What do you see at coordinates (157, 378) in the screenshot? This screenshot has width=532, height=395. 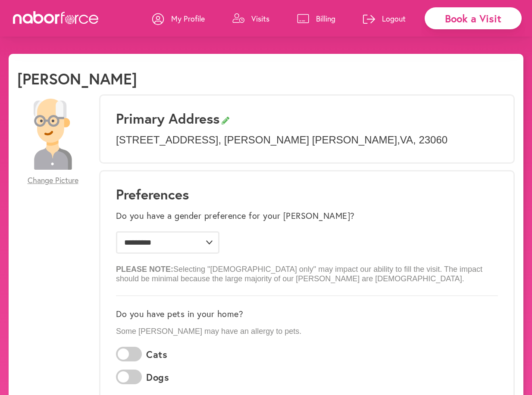 I see `label: Dogs` at bounding box center [157, 378].